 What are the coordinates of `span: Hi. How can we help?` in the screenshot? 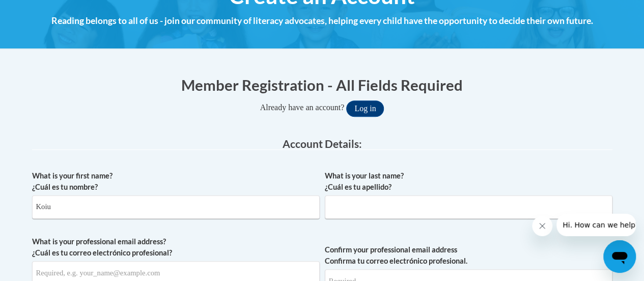 It's located at (44, 11).